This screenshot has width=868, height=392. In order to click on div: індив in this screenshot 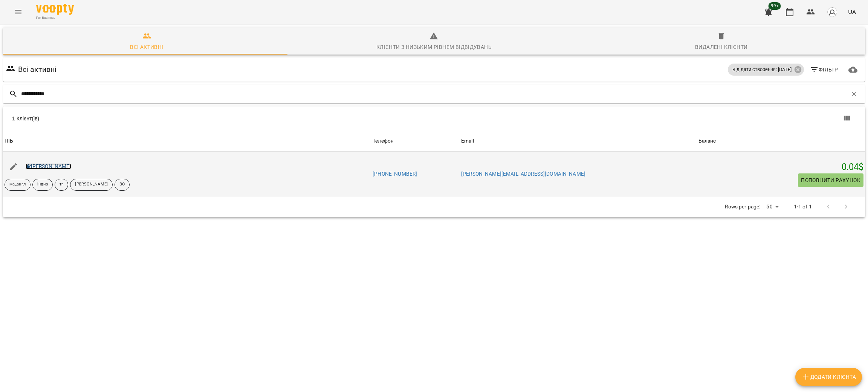, I will do `click(43, 185)`.